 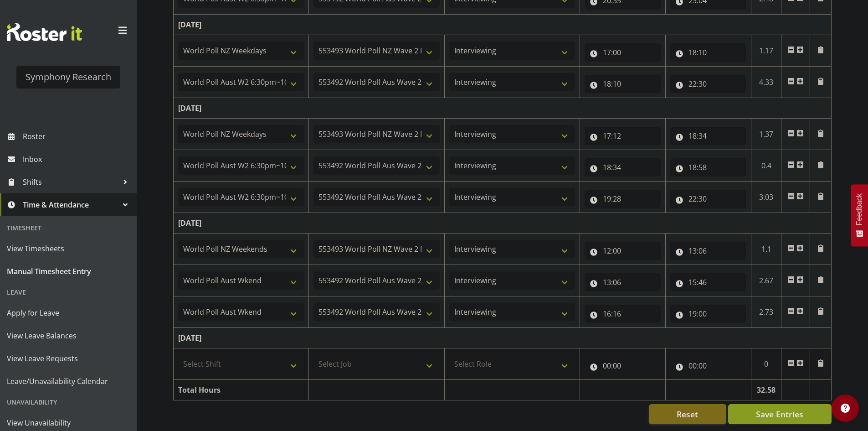 What do you see at coordinates (780, 414) in the screenshot?
I see `button: Save Entries` at bounding box center [780, 414].